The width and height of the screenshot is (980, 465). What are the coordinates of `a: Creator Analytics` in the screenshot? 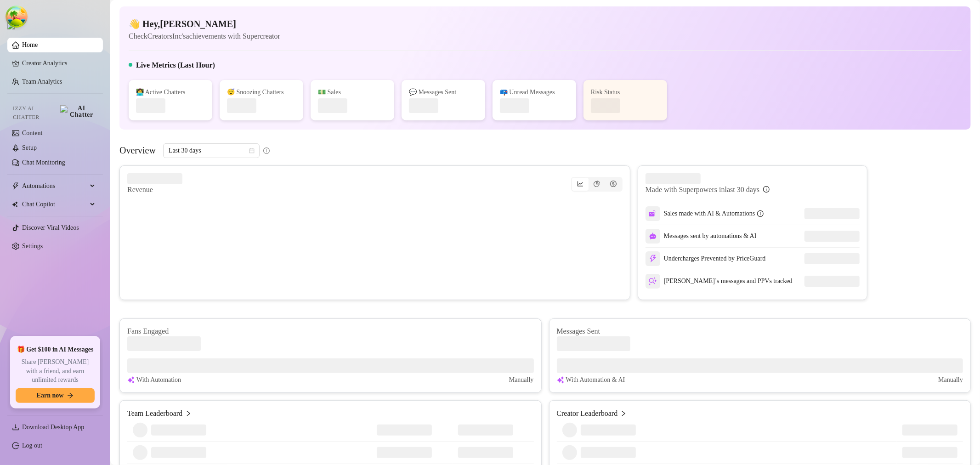 It's located at (59, 63).